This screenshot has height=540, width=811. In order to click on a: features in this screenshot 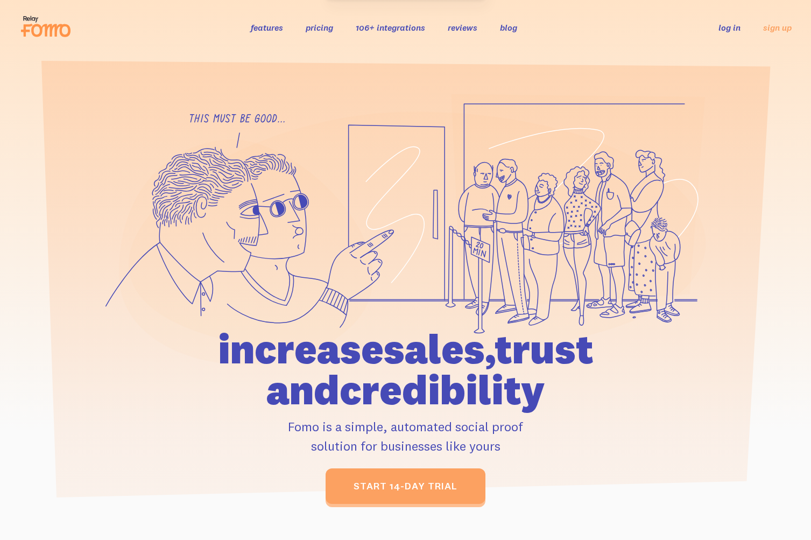, I will do `click(267, 27)`.